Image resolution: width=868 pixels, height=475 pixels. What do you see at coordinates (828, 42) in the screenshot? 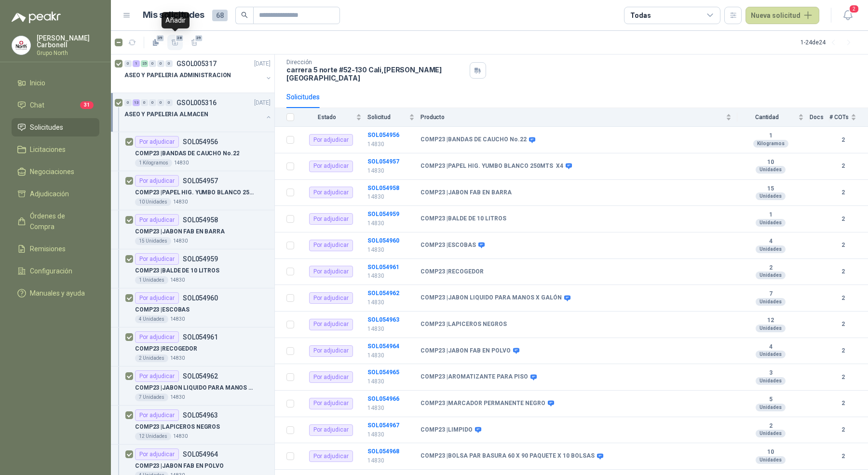
I see `div: 1 - 24 de 24` at bounding box center [828, 42].